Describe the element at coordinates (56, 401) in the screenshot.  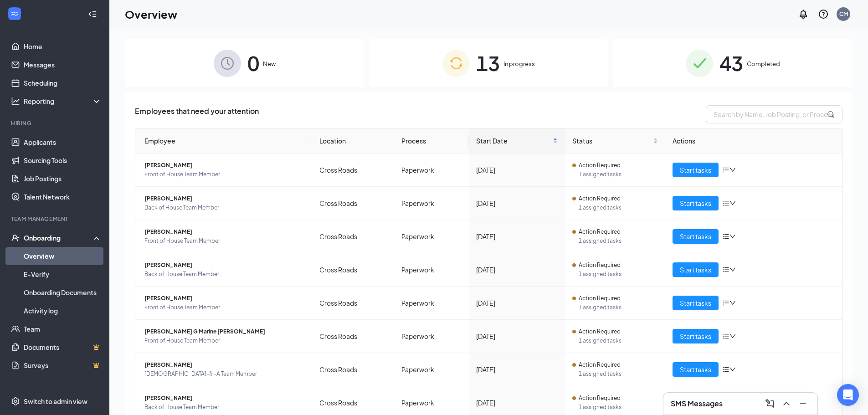
I see `div: Switch to admin view` at that location.